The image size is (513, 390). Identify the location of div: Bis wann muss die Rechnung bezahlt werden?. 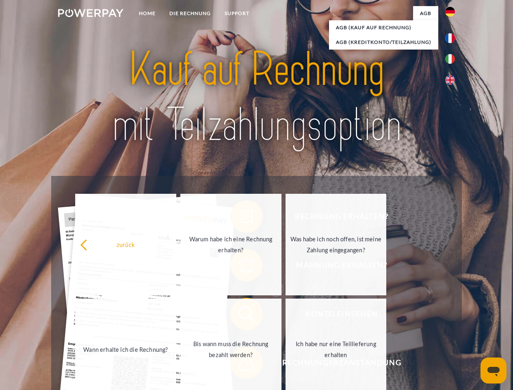
(231, 349).